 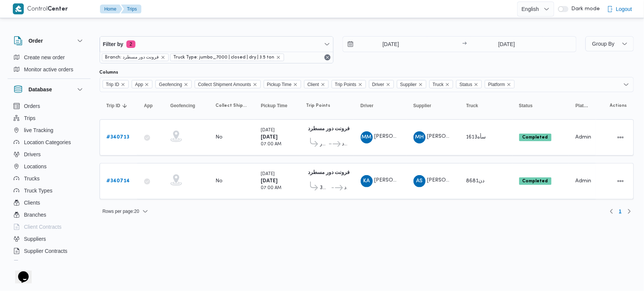 What do you see at coordinates (135, 57) in the screenshot?
I see `span: Branch: فرونت دور مسطرد` at bounding box center [135, 57].